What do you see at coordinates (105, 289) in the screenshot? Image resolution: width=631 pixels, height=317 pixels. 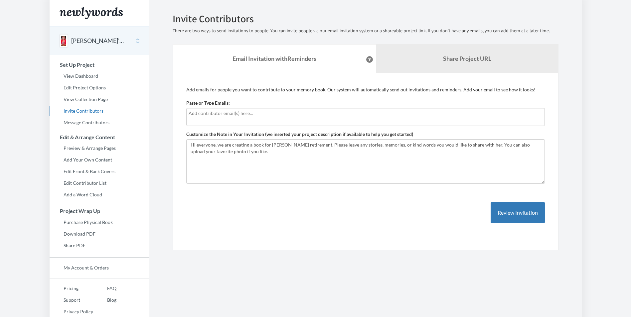 I see `a: FAQ` at bounding box center [105, 289].